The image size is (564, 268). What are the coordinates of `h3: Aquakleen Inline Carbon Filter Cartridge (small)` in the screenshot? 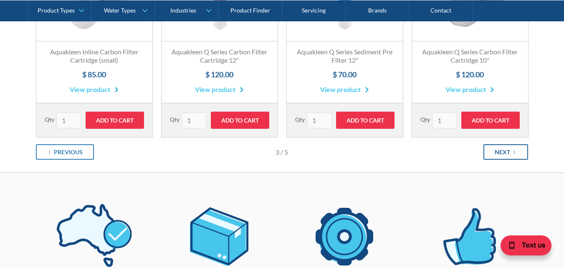 It's located at (94, 56).